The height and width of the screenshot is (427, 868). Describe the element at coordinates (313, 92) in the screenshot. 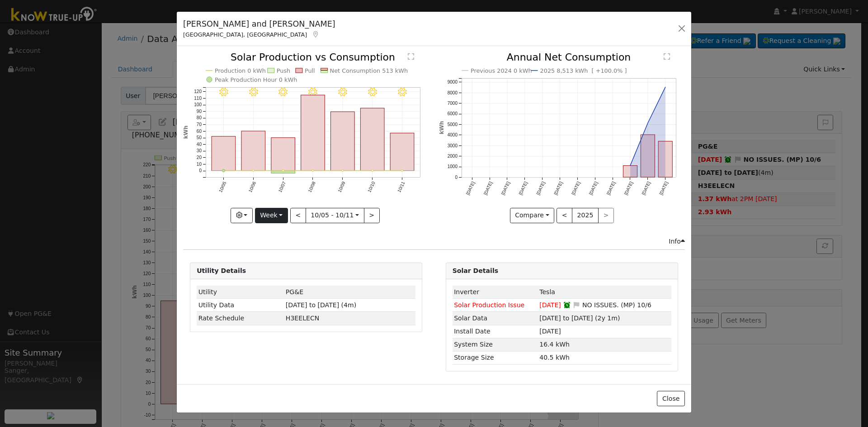

I see `i: 10/08 - Clear` at that location.